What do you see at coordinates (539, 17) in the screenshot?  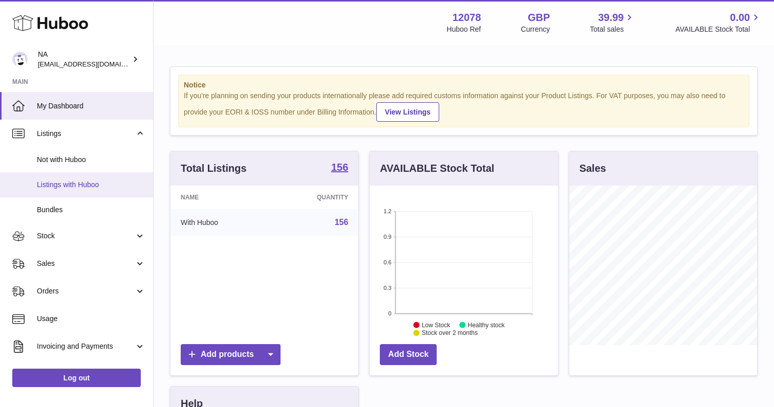 I see `strong: GBP` at bounding box center [539, 17].